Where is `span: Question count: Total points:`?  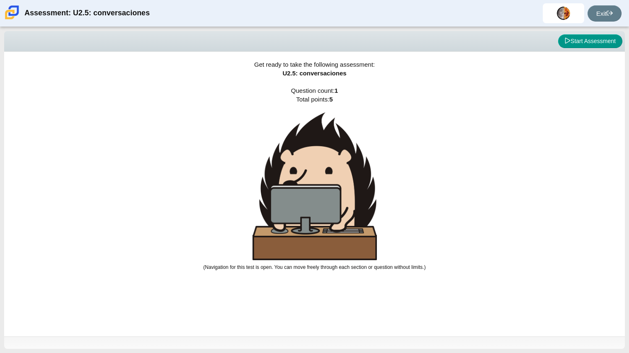 span: Question count: Total points: is located at coordinates (314, 179).